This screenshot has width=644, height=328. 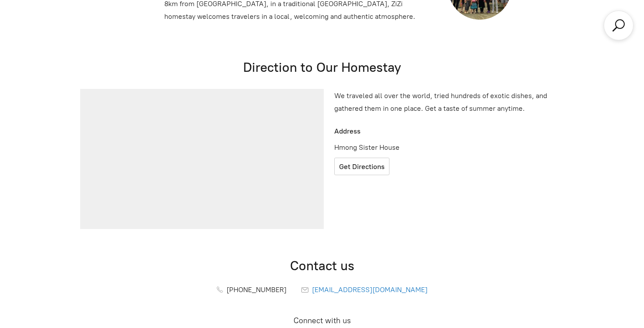 I want to click on a: Get Directions, so click(x=362, y=166).